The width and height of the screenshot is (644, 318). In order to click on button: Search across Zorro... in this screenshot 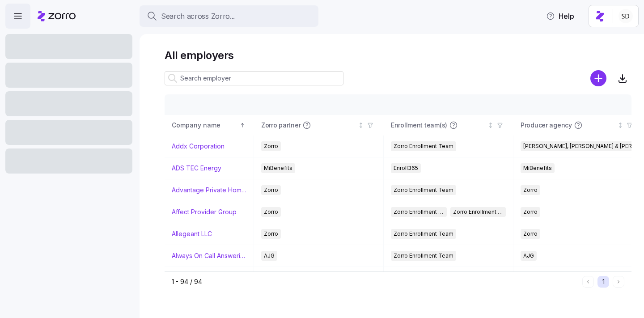, I will do `click(229, 16)`.